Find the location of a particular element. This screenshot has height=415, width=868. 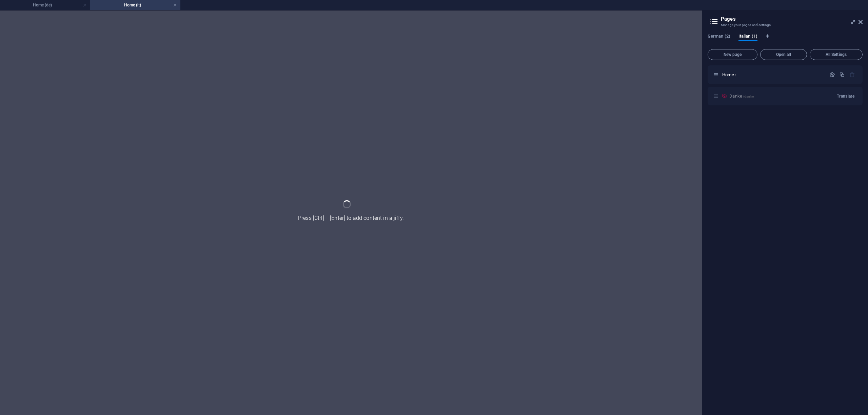

span: Open all is located at coordinates (783, 54).